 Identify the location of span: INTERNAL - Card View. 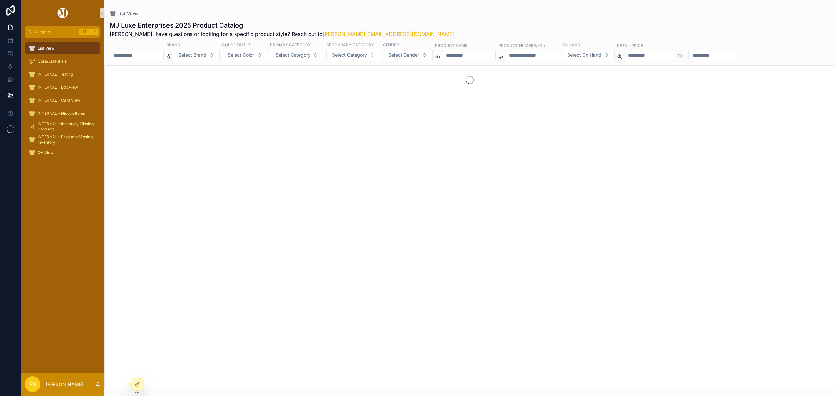
(59, 100).